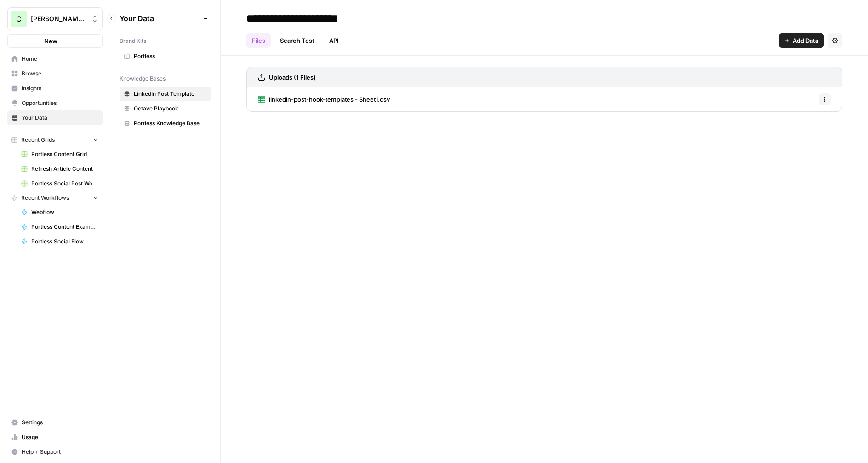  I want to click on a: Uploads (1 Files), so click(287, 77).